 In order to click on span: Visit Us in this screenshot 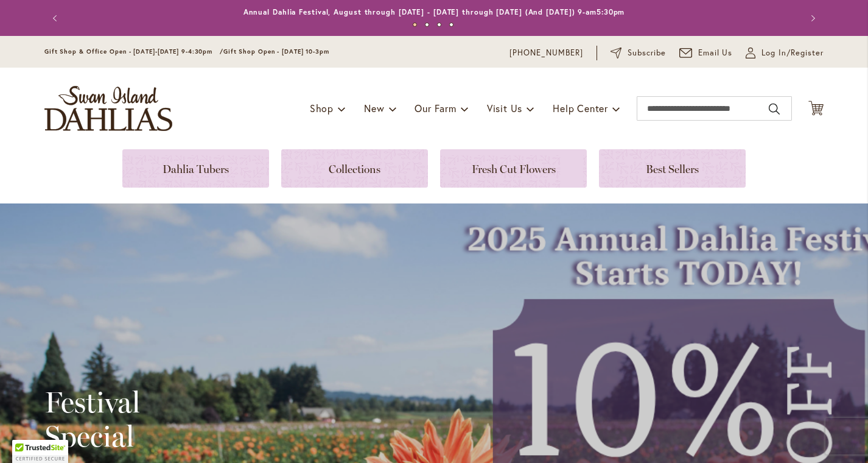, I will do `click(504, 108)`.